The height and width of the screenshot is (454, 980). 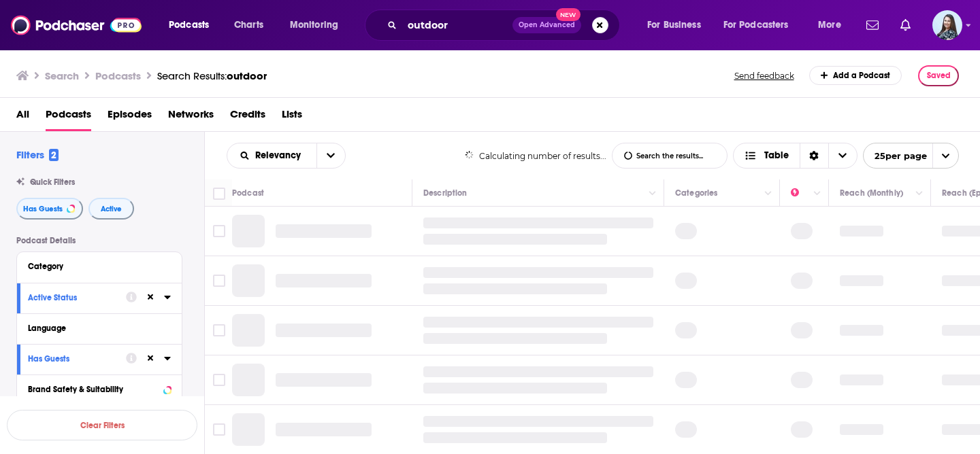 I want to click on a: Brand Safety & Suitability, so click(x=100, y=389).